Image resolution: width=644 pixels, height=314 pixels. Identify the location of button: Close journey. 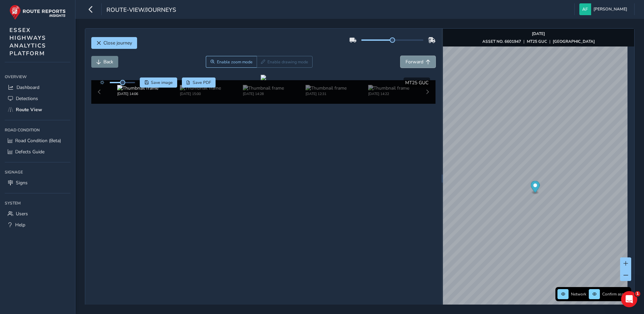
(114, 43).